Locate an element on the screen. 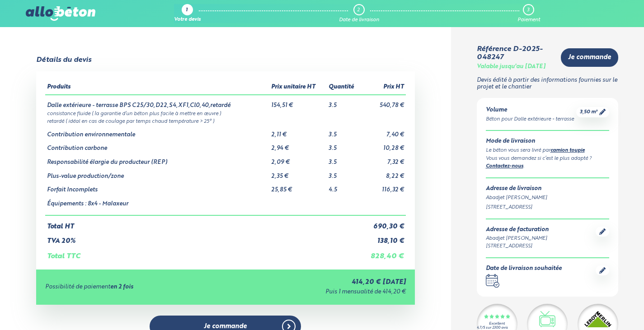 Image resolution: width=644 pixels, height=330 pixels. td: 540,78 € is located at coordinates (383, 102).